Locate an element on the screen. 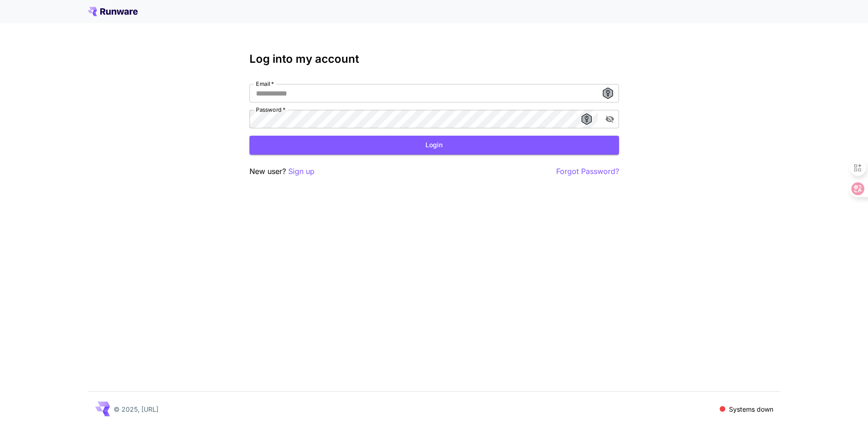  p: Forgot Password? is located at coordinates (588, 171).